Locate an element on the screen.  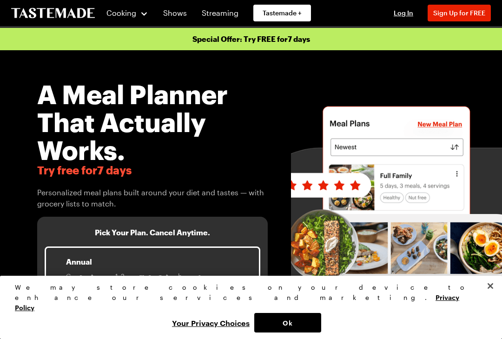
button: Close is located at coordinates (491, 286).